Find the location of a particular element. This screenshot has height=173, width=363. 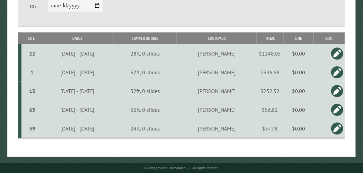

div: 63 is located at coordinates (32, 110).